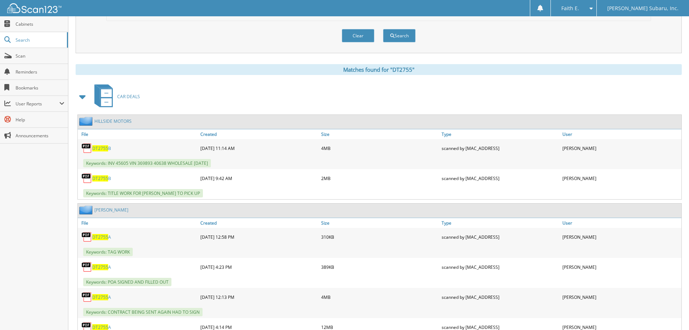  Describe the element at coordinates (40, 119) in the screenshot. I see `span: Help` at that location.